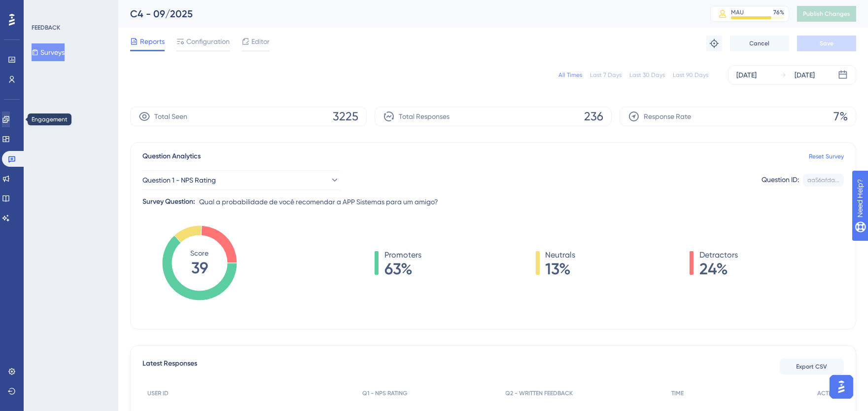  Describe the element at coordinates (346, 117) in the screenshot. I see `span: 3225` at that location.